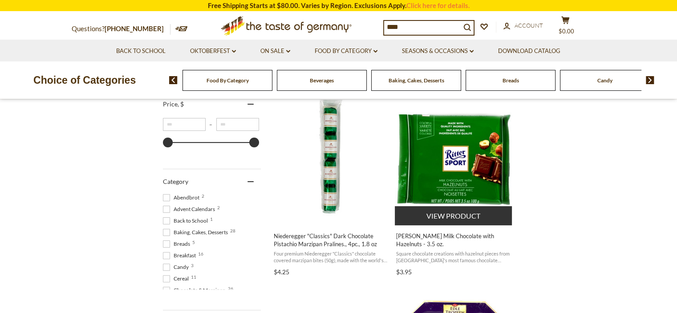 The image size is (677, 313). What do you see at coordinates (438, 5) in the screenshot?
I see `a: Click here for details.` at bounding box center [438, 5].